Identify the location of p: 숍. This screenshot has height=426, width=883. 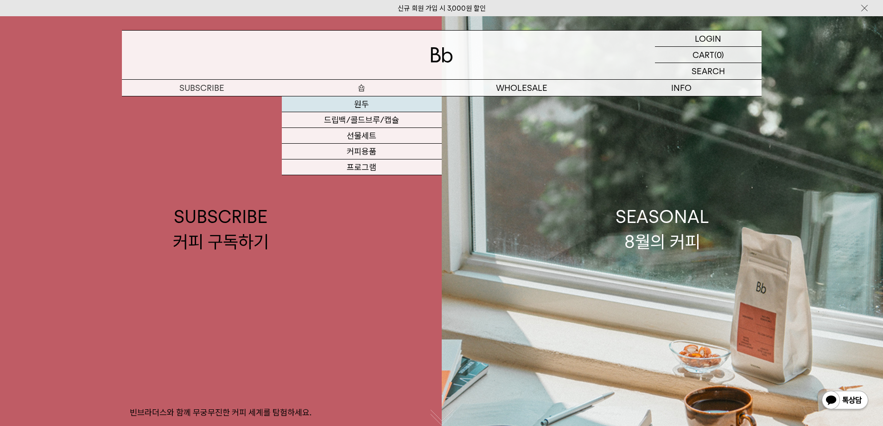
(362, 88).